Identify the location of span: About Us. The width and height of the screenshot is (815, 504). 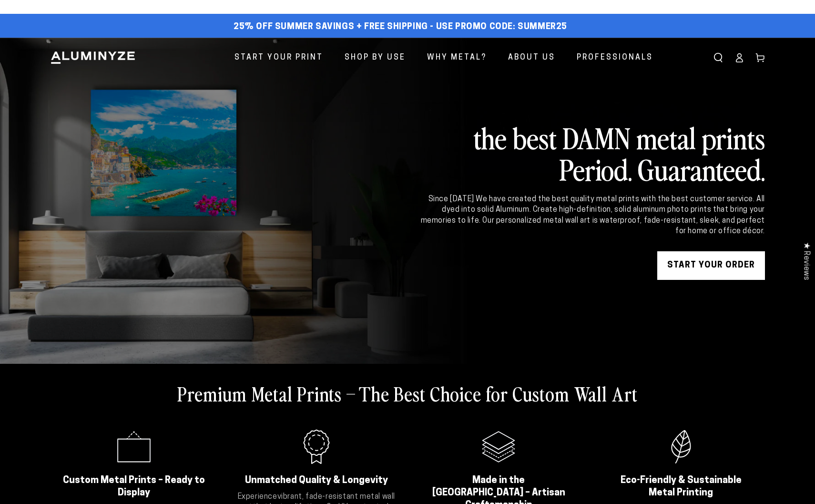
(531, 58).